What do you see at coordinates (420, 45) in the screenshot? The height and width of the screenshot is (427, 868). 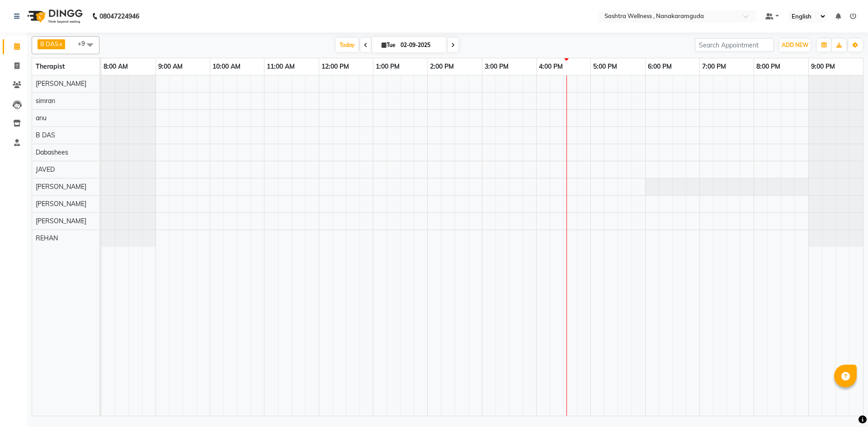 I see `input: 2025-09-02` at bounding box center [420, 45].